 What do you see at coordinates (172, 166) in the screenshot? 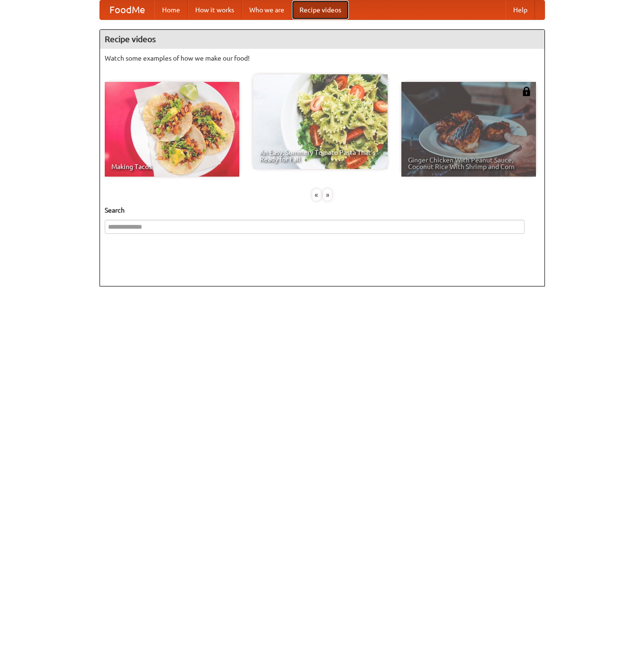
I see `span: Making Tacos` at bounding box center [172, 166].